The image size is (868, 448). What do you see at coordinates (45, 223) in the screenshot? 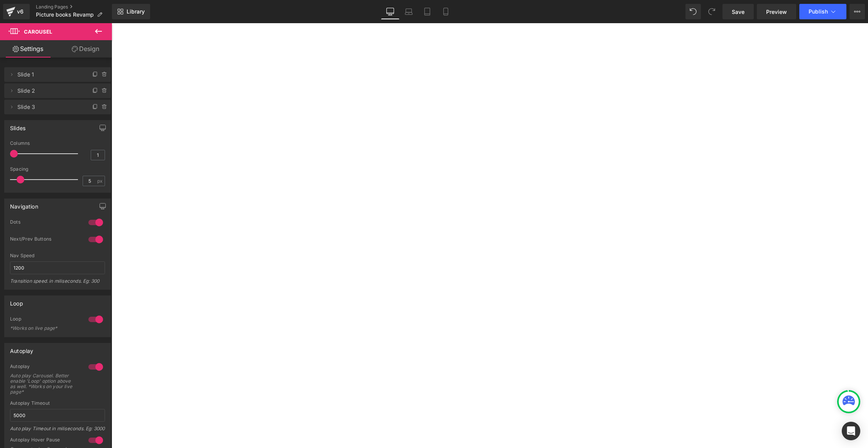
I see `div: Dots` at bounding box center [45, 223].